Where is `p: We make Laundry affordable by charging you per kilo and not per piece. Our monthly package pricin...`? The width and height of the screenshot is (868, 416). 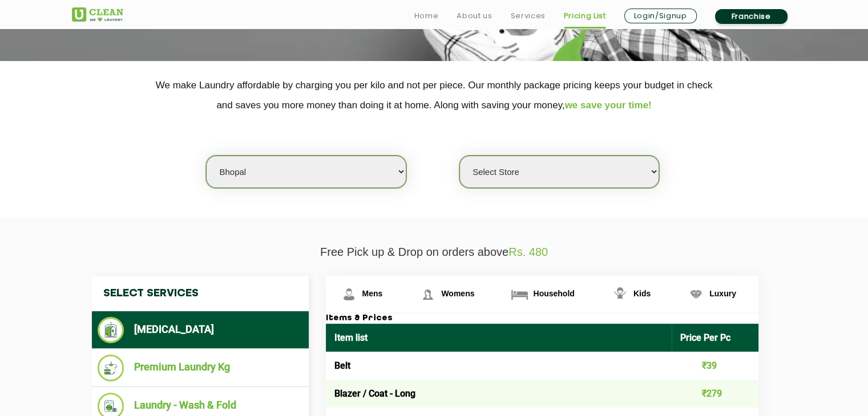
p: We make Laundry affordable by charging you per kilo and not per piece. Our monthly package pricin... is located at coordinates (434, 95).